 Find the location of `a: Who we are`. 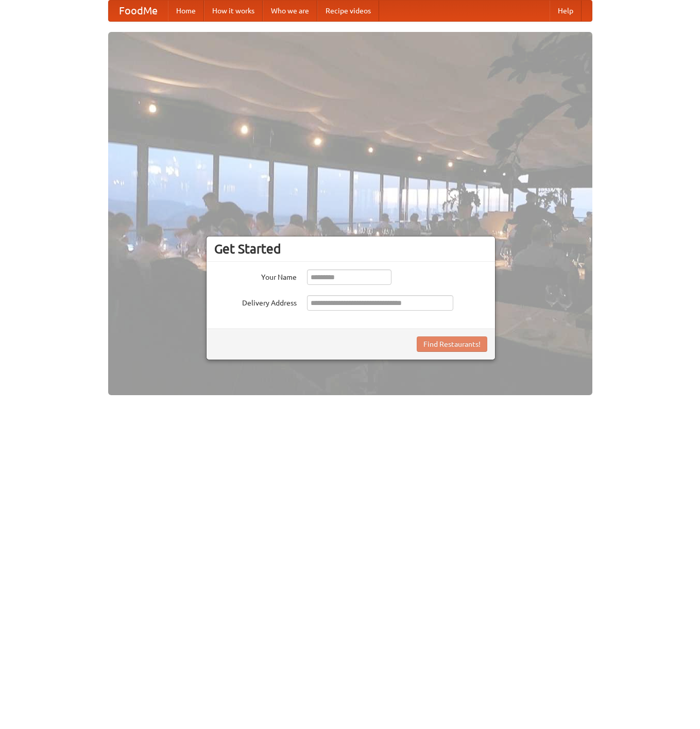

a: Who we are is located at coordinates (290, 11).